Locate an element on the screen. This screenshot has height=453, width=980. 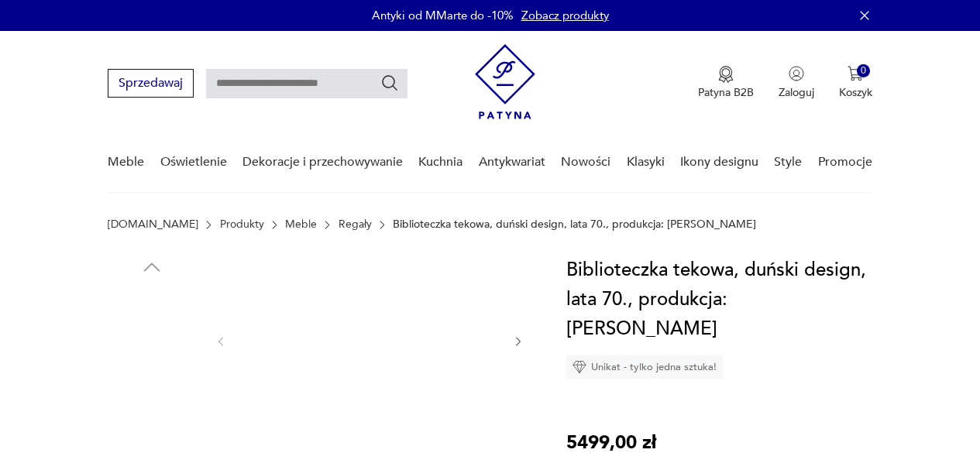
p: Antyki od MMarte do -10% is located at coordinates (442, 15).